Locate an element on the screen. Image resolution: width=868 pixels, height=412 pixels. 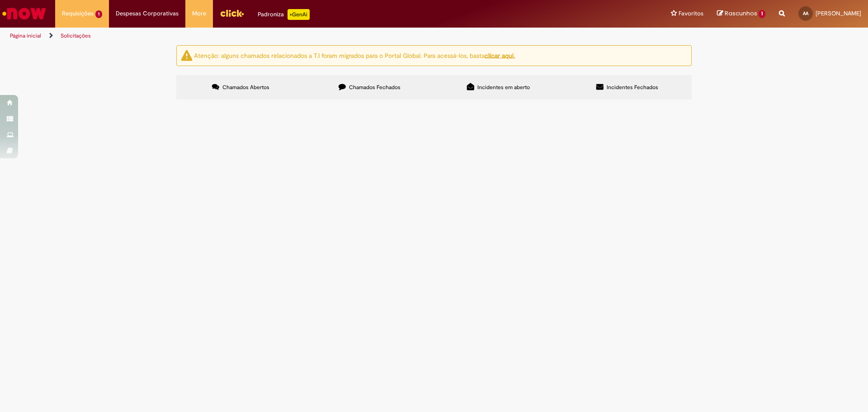
span: Chamados Fechados is located at coordinates (375, 87).